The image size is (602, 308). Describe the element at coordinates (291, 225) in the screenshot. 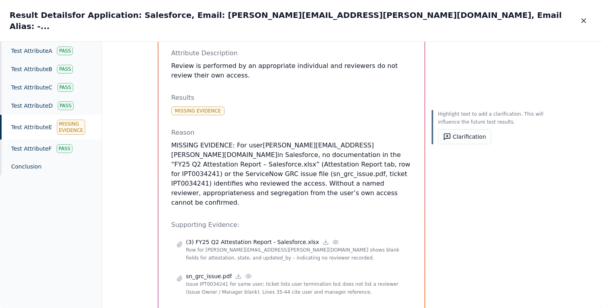

I see `p: Supporting Evidence:` at that location.